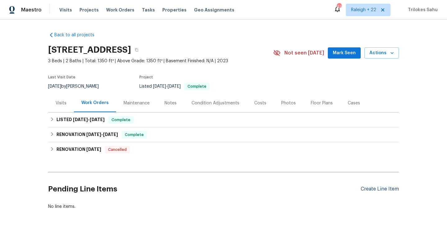 Image resolution: width=447 pixels, height=241 pixels. I want to click on span: Project, so click(146, 77).